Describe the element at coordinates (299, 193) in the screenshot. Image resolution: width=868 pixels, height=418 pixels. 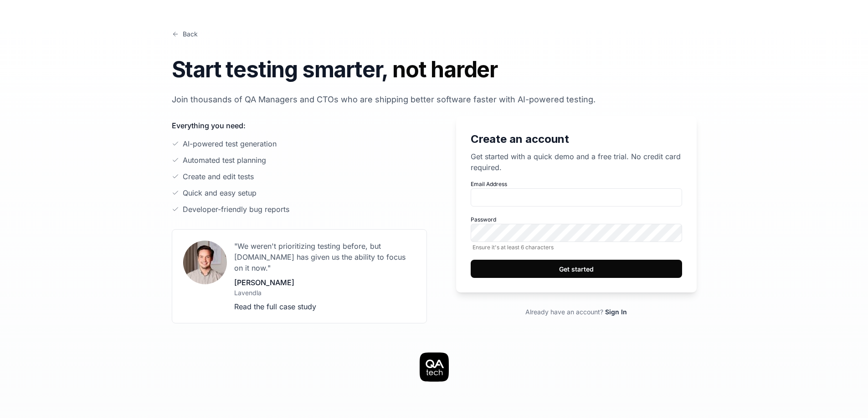
I see `li: Quick and easy setup` at that location.